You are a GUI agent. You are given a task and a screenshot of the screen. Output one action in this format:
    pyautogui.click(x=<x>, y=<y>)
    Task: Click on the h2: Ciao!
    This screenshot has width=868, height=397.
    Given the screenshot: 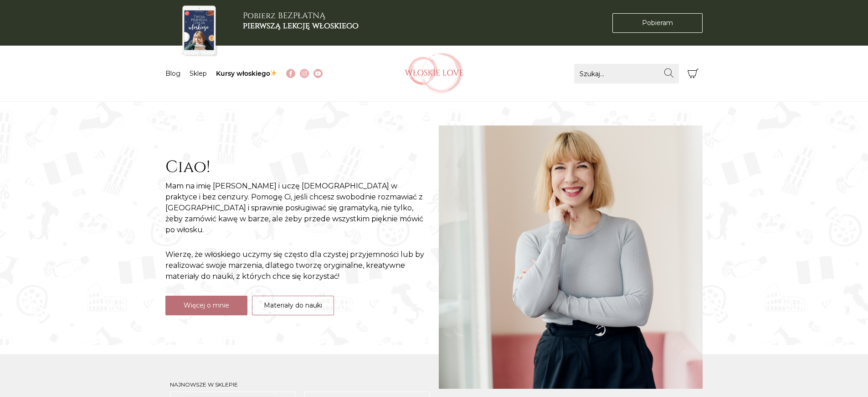 What is the action you would take?
    pyautogui.click(x=297, y=167)
    